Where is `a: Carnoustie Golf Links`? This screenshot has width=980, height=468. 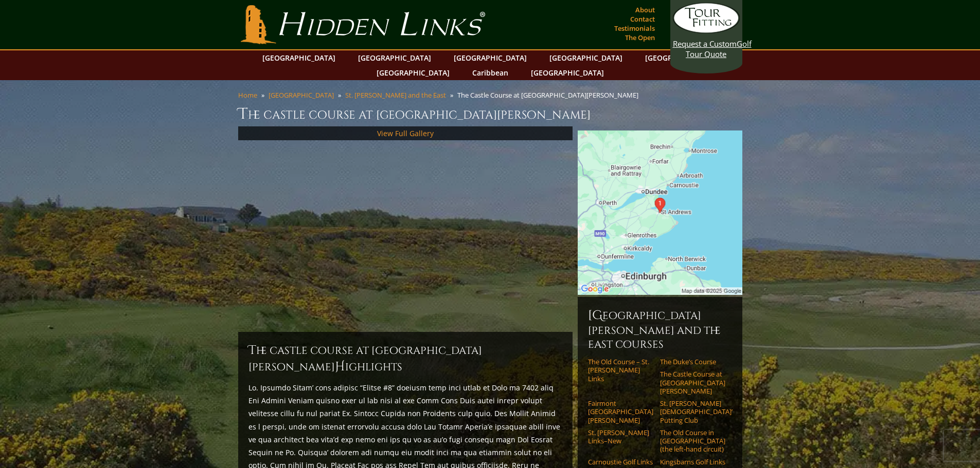
a: Carnoustie Golf Links is located at coordinates (620, 463).